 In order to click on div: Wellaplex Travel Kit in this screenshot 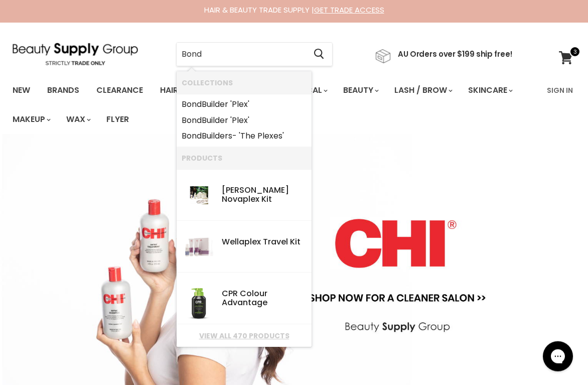, I will do `click(264, 242)`.